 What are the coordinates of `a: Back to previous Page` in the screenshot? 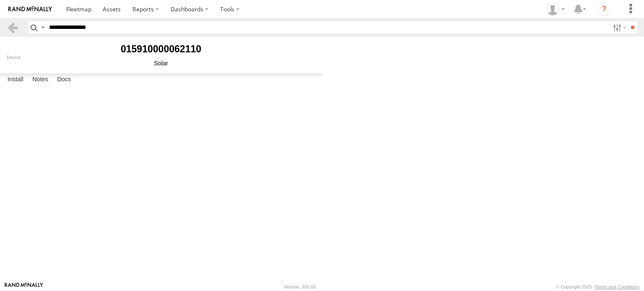 It's located at (13, 27).